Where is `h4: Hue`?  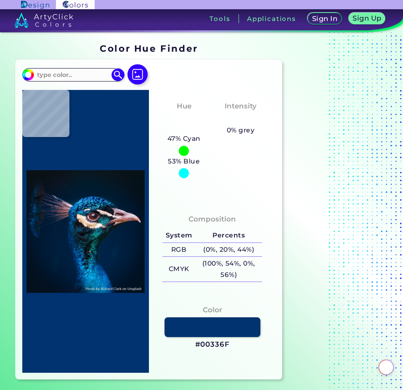
h4: Hue is located at coordinates (184, 106).